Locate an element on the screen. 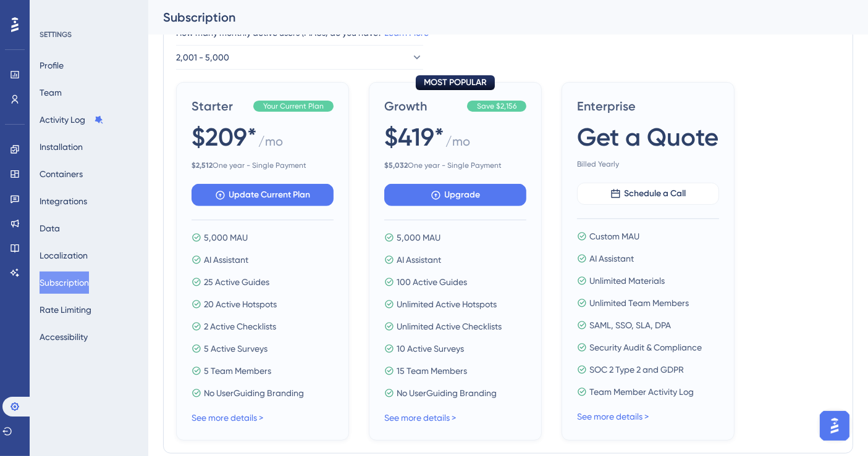  span: $209* is located at coordinates (224, 137).